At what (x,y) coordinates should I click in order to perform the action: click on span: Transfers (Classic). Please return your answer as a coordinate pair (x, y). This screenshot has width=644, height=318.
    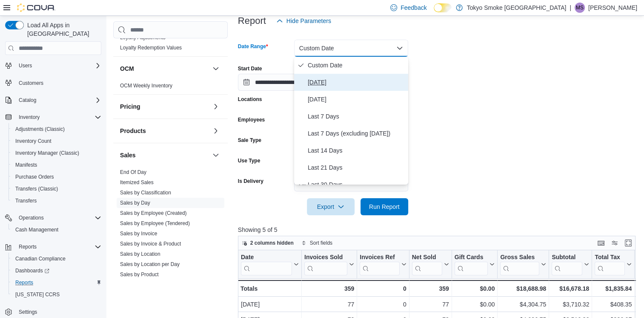
    Looking at the image, I should click on (57, 189).